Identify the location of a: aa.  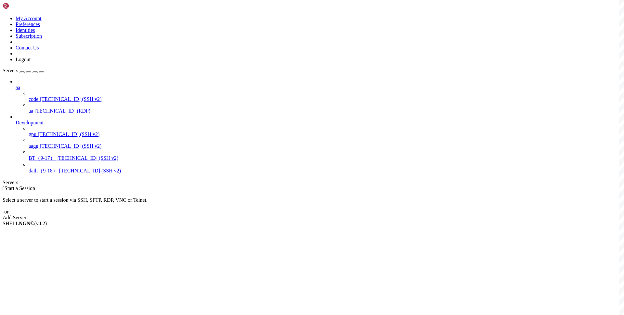
(319, 87).